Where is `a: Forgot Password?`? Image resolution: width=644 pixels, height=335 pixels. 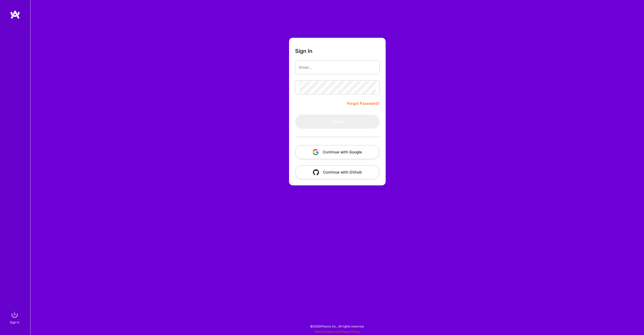 a: Forgot Password? is located at coordinates (363, 104).